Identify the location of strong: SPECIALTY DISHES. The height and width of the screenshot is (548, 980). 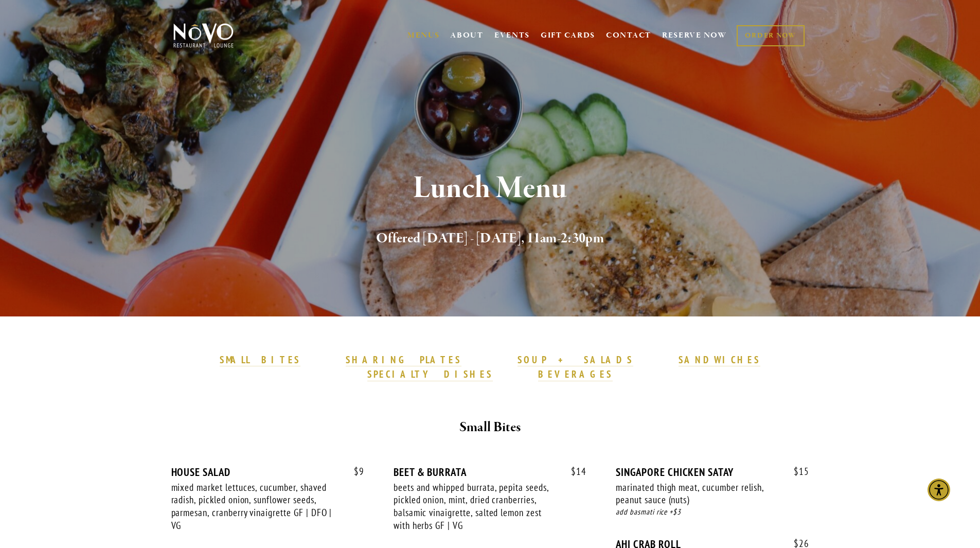
(430, 374).